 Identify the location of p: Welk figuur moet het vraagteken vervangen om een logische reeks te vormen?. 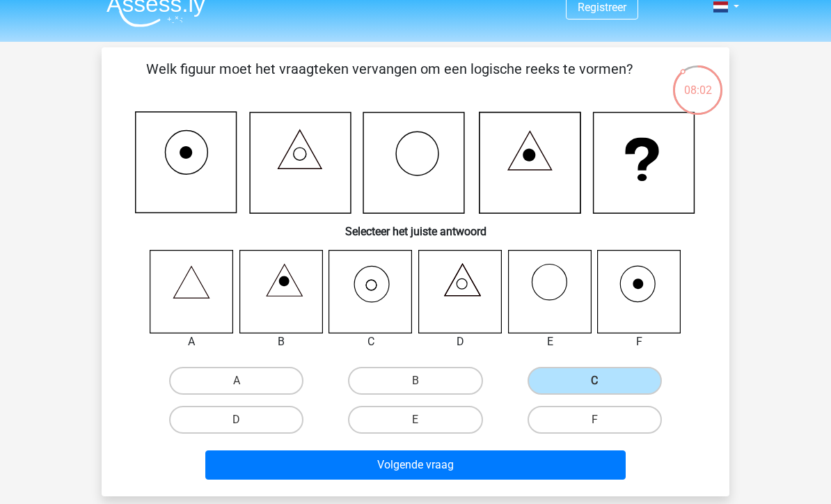
(389, 80).